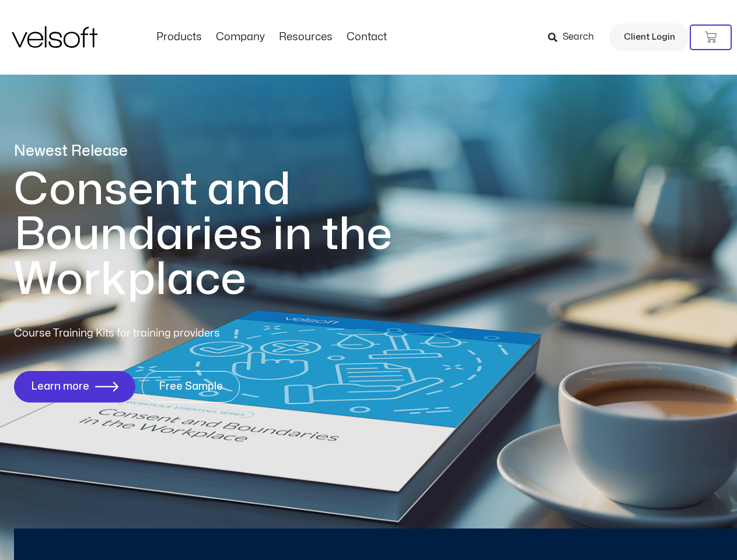 The height and width of the screenshot is (560, 737). What do you see at coordinates (306, 37) in the screenshot?
I see `a: ResourcesMenu Toggle` at bounding box center [306, 37].